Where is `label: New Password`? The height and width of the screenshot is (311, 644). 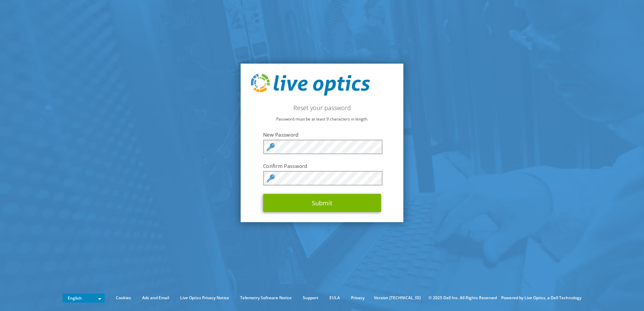
label: New Password is located at coordinates (322, 135).